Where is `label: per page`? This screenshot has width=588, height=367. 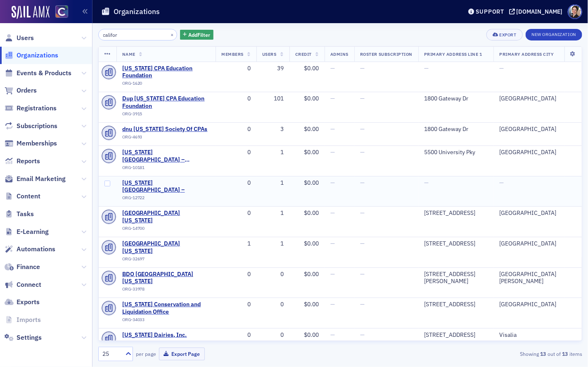
label: per page is located at coordinates (146, 354).